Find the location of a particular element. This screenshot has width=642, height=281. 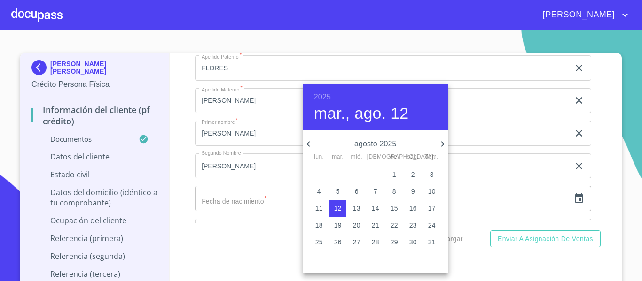

p: 7 is located at coordinates (375, 192).